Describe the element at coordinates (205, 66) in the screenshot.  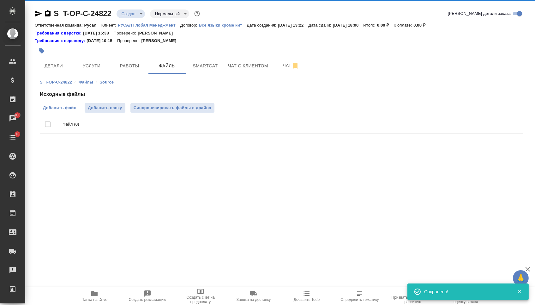
I see `span: Smartcat` at that location.